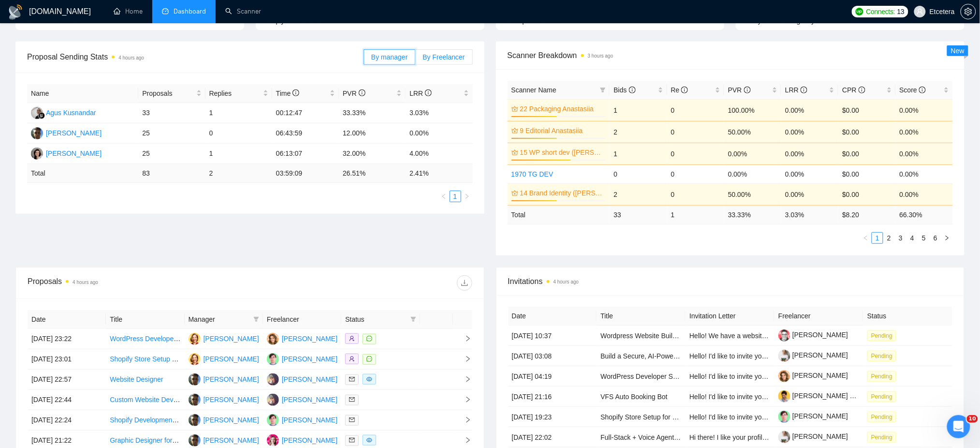  I want to click on td: 03:59:09, so click(305, 173).